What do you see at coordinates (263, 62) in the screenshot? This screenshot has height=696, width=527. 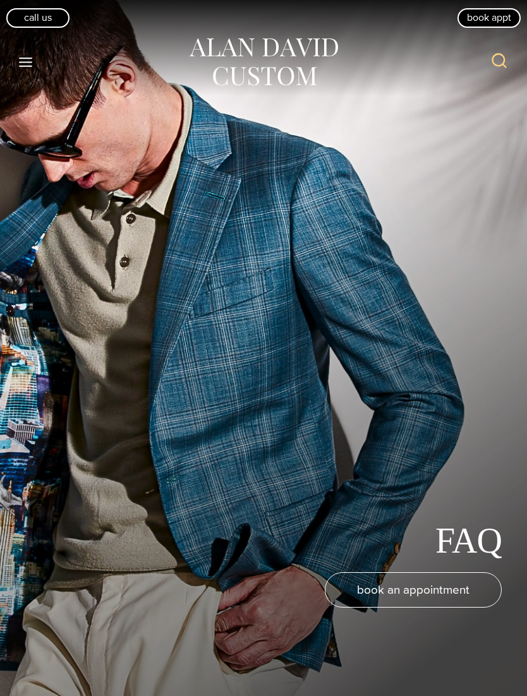 I see `img: Alan David Custom` at bounding box center [263, 62].